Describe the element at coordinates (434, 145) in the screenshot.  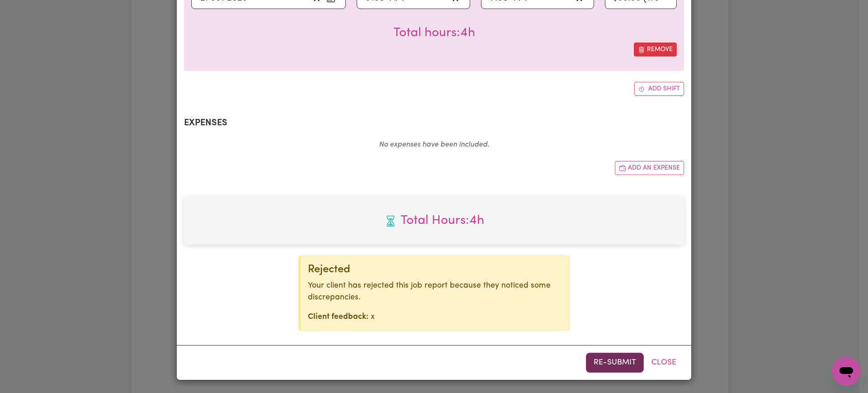
I see `em: No expenses have been included.` at that location.